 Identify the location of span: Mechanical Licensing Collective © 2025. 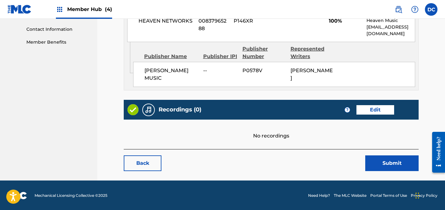
(71, 196).